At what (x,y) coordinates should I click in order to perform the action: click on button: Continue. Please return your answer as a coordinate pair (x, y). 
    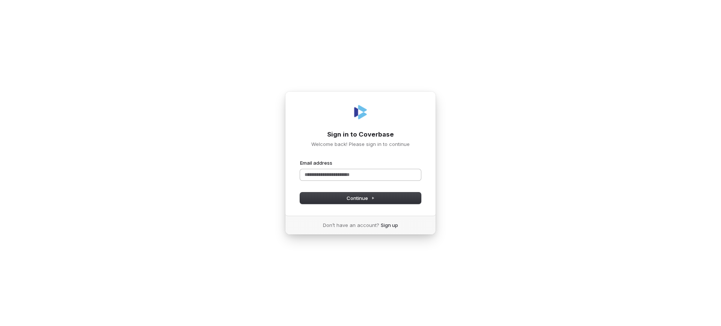
    Looking at the image, I should click on (361, 198).